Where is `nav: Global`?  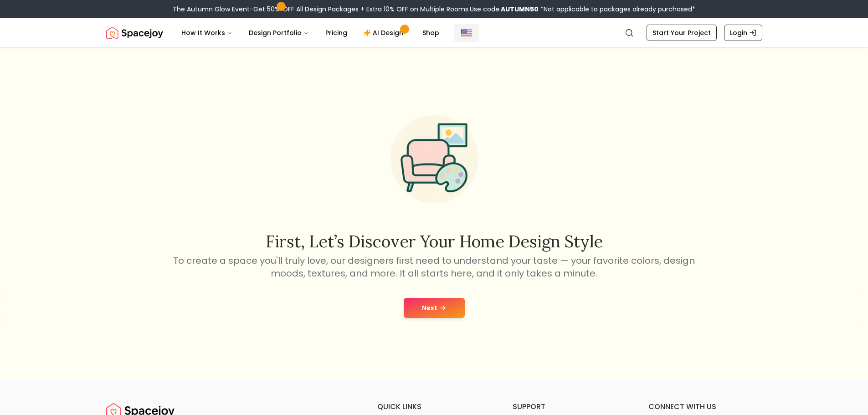
nav: Global is located at coordinates (434, 32).